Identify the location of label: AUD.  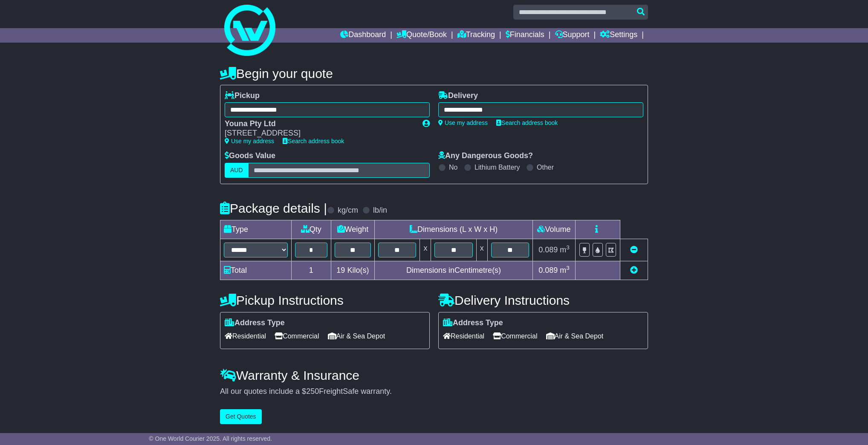
(237, 170).